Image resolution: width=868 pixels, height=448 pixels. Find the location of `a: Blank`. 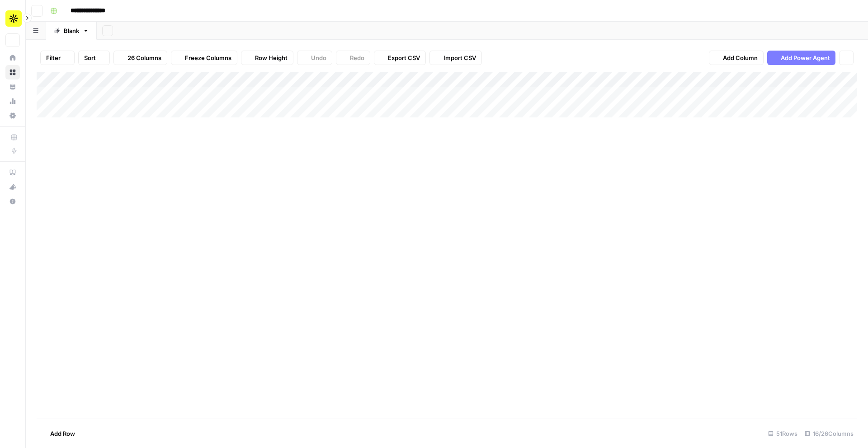

a: Blank is located at coordinates (72, 31).